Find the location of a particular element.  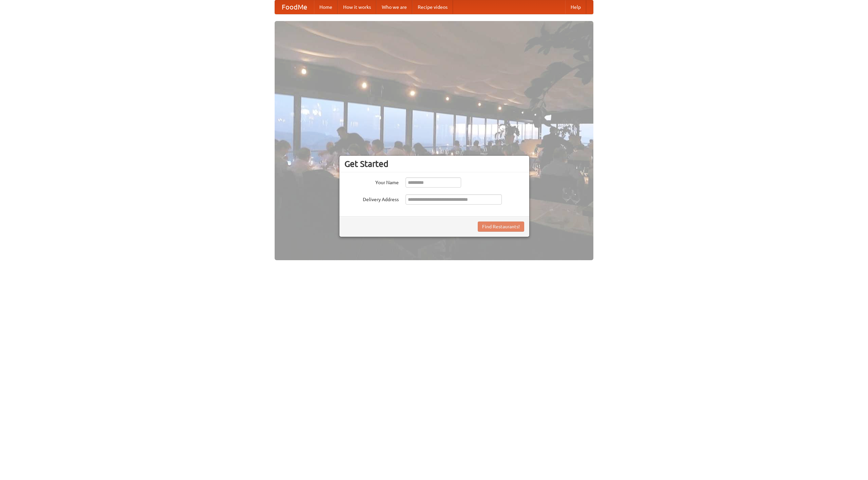

h3: Get Started is located at coordinates (434, 164).